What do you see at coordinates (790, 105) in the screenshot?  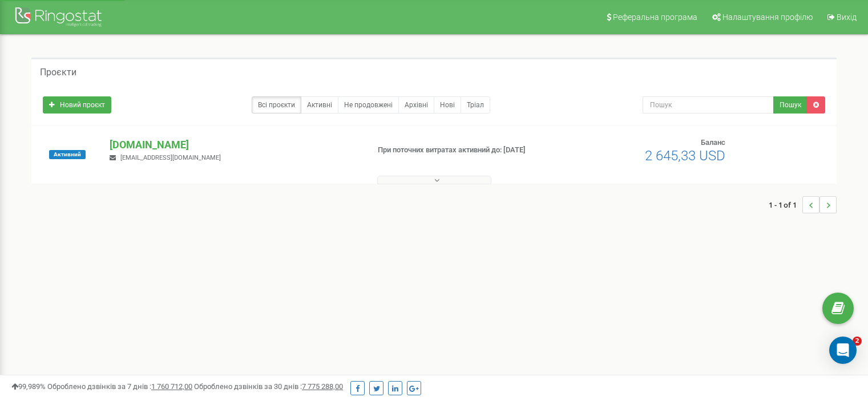 I see `button: Пошук` at bounding box center [790, 105].